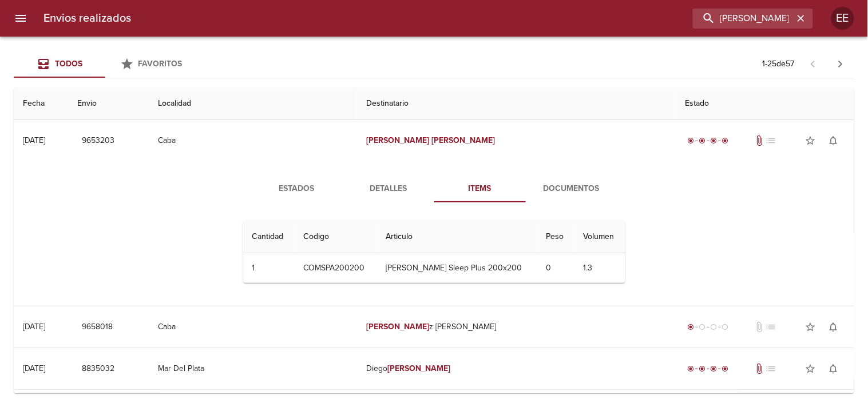  What do you see at coordinates (840, 64) in the screenshot?
I see `span: Pagina siguiente` at bounding box center [840, 64].